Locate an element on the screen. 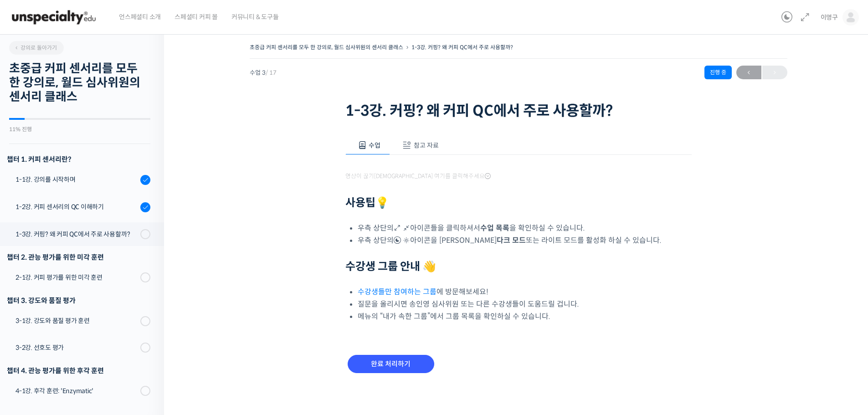 Image resolution: width=868 pixels, height=415 pixels. strong: 사용팁 is located at coordinates (367, 203).